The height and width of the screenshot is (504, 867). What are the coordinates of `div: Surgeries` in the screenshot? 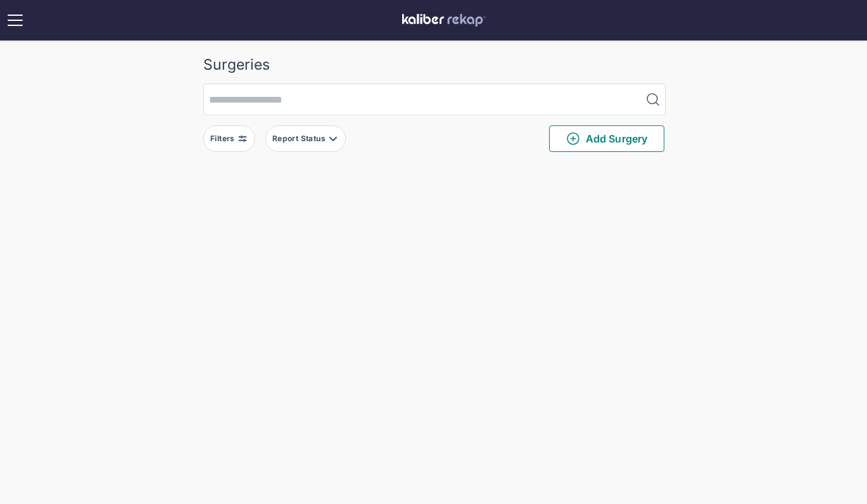 It's located at (434, 65).